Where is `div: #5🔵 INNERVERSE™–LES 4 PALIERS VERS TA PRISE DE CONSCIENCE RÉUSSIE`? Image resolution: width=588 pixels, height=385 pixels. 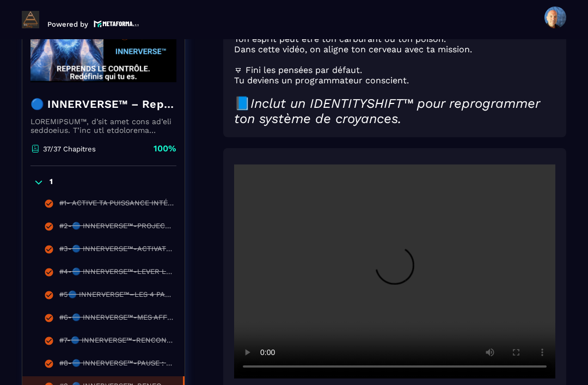 div: #5🔵 INNERVERSE™–LES 4 PALIERS VERS TA PRISE DE CONSCIENCE RÉUSSIE is located at coordinates (116, 296).